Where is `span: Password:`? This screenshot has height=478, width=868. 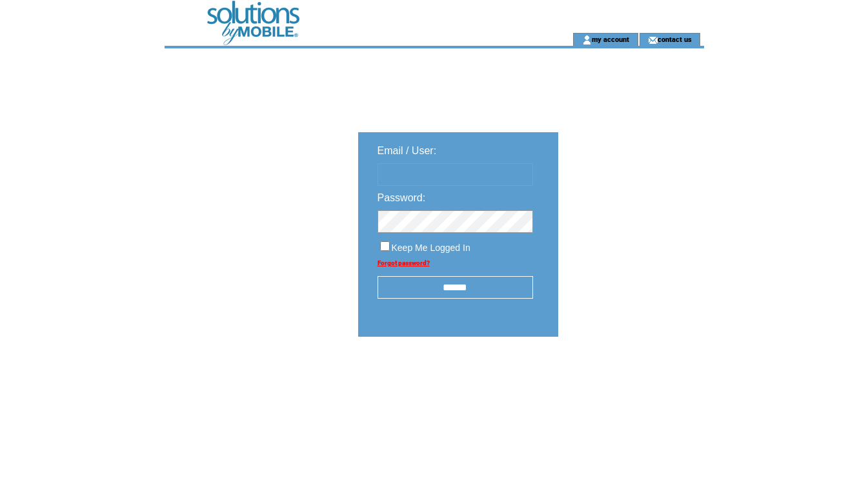
span: Password: is located at coordinates (402, 198).